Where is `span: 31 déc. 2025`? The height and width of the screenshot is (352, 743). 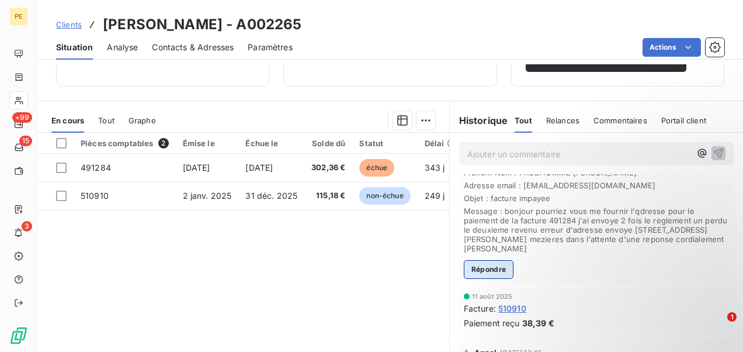
span: 31 déc. 2025 is located at coordinates (271, 195).